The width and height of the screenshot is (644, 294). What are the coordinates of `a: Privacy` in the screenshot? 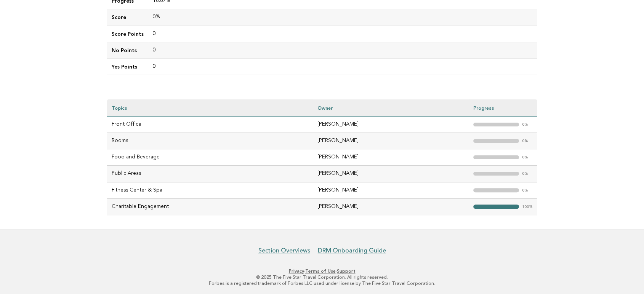 It's located at (297, 271).